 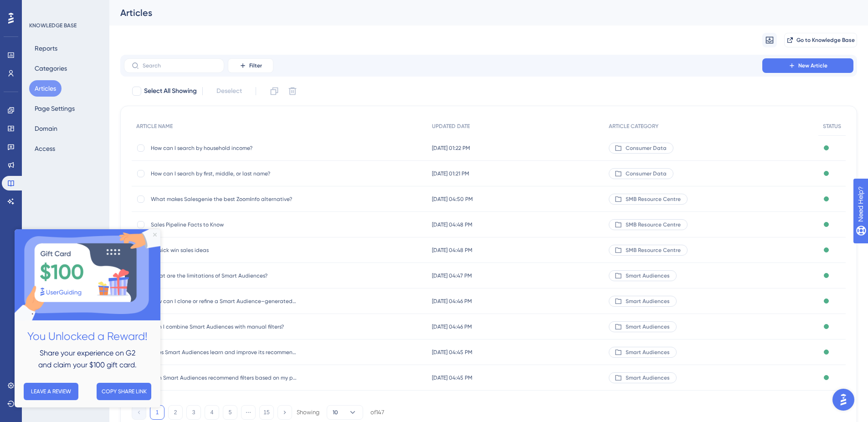 I want to click on span: ARTICLE CATEGORY, so click(x=633, y=126).